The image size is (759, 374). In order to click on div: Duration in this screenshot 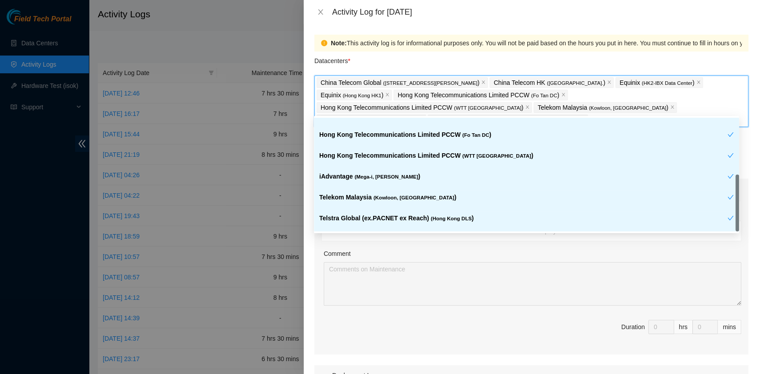, I will do `click(632, 327)`.